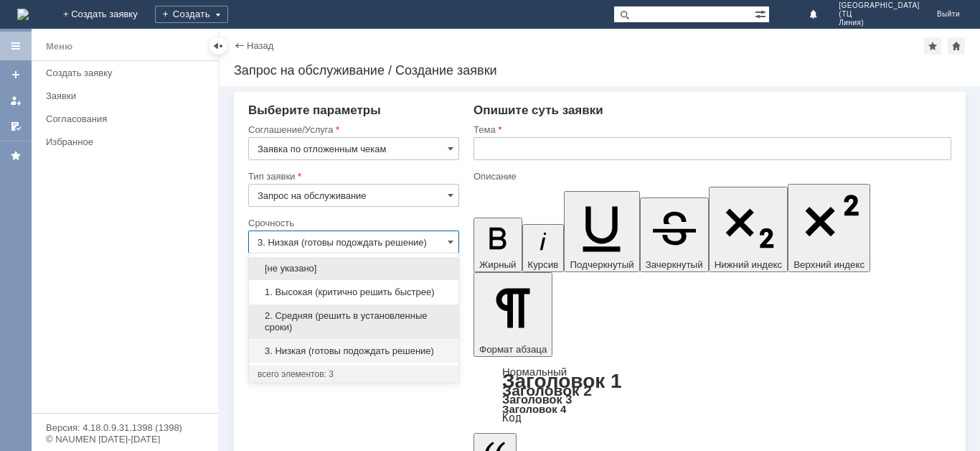 This screenshot has height=451, width=980. What do you see at coordinates (23, 14) in the screenshot?
I see `a: Перейти на домашнюю страницу` at bounding box center [23, 14].